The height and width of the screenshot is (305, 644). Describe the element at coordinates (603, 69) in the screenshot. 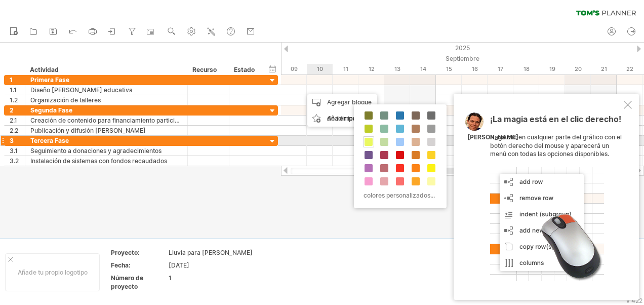

I see `div: Sunday, 21 September 2025` at that location.